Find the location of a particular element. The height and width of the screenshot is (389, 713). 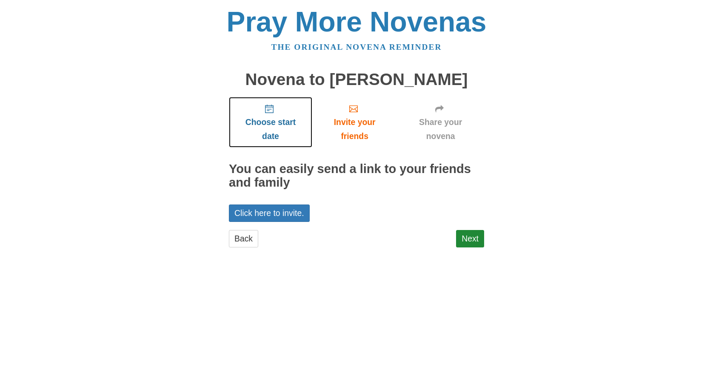

span: Invite your friends is located at coordinates (354, 129).